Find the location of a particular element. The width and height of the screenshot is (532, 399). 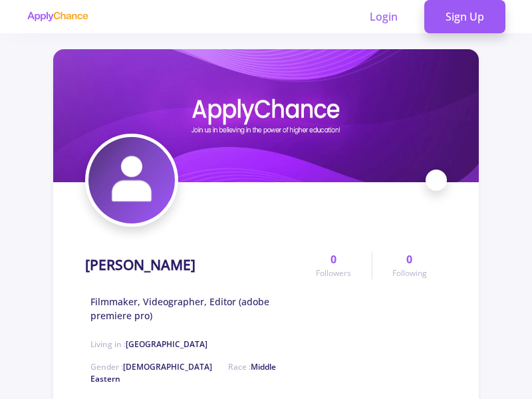

img: Milad Heydaricover image is located at coordinates (266, 115).